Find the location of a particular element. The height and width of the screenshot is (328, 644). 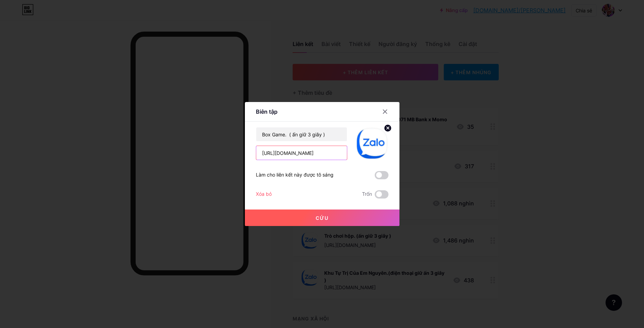

input: Tiêu đề is located at coordinates (302, 134).